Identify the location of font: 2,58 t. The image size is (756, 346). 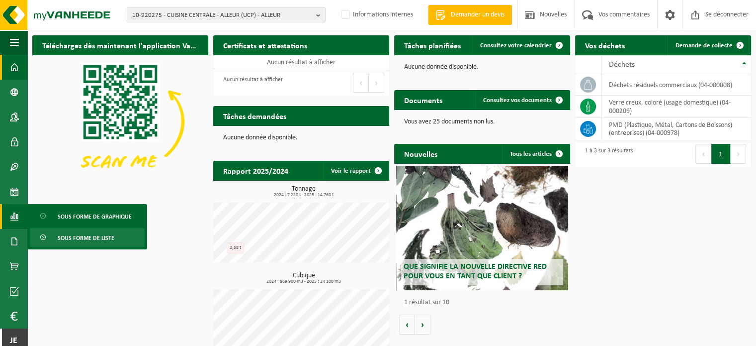
(235, 247).